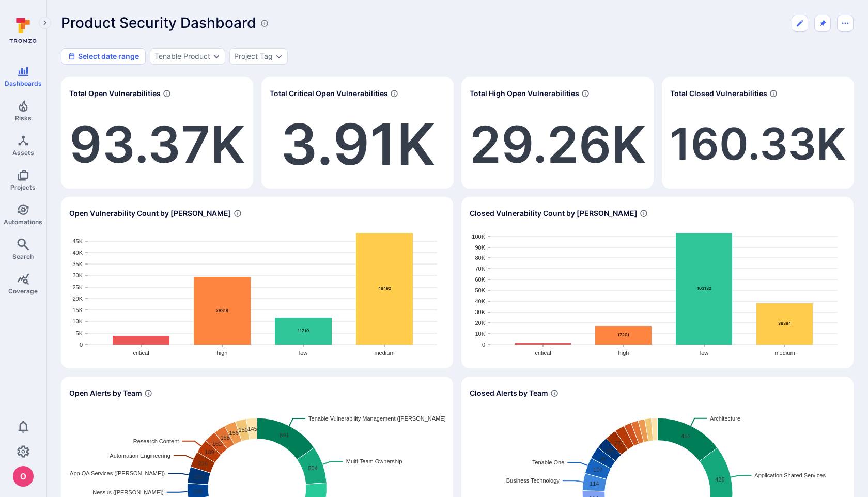  I want to click on a: 93.37K, so click(157, 145).